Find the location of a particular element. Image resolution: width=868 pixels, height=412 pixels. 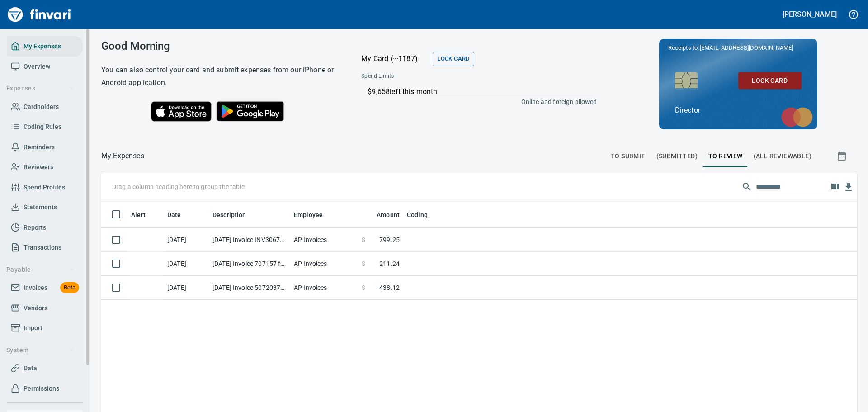

a: Reports is located at coordinates (45, 228).